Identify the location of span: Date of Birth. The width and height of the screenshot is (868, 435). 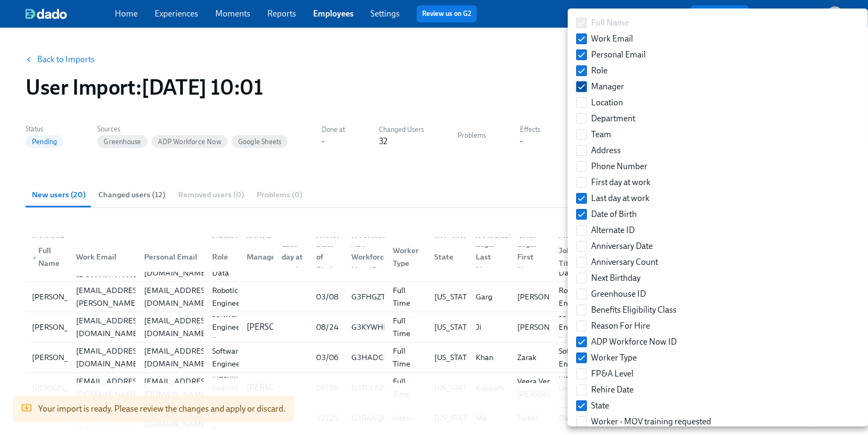
(614, 214).